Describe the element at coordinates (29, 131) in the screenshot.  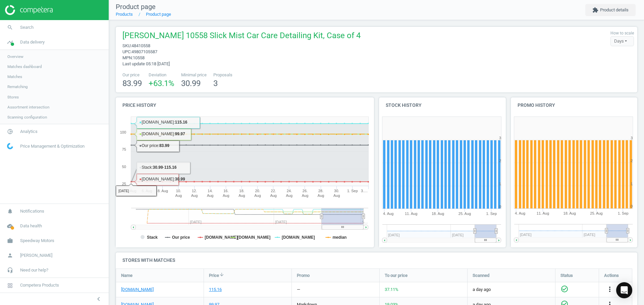
I see `span: Analytics` at that location.